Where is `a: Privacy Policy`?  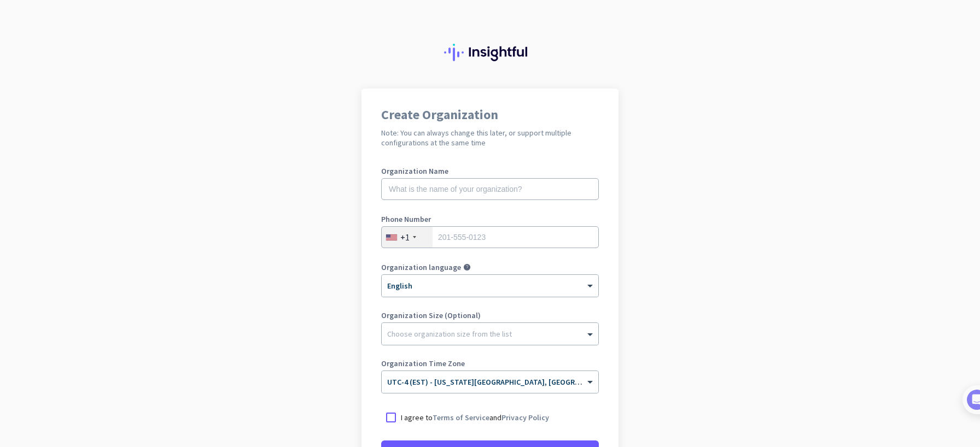
a: Privacy Policy is located at coordinates (525, 418).